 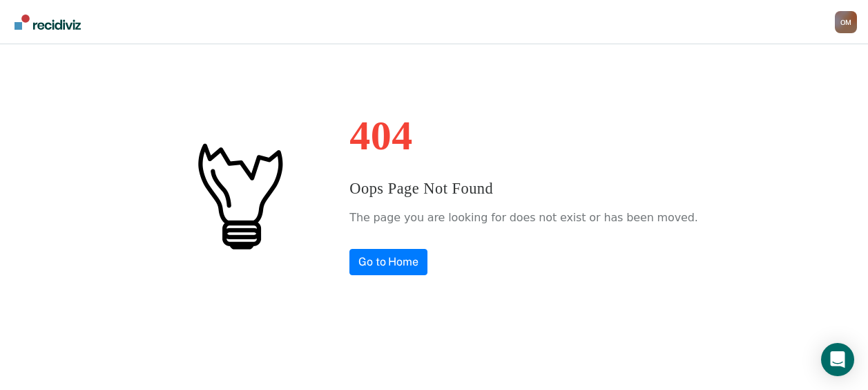 What do you see at coordinates (524, 189) in the screenshot?
I see `h3: Oops Page Not Found` at bounding box center [524, 189].